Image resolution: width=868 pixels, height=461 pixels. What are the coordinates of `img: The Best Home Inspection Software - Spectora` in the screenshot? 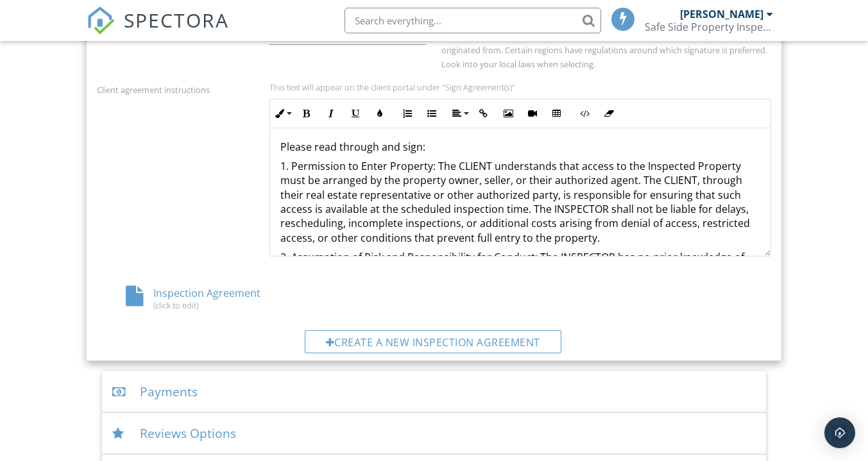 It's located at (101, 20).